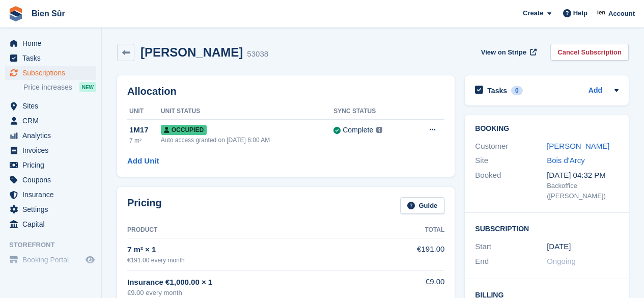 The width and height of the screenshot is (644, 298). Describe the element at coordinates (145, 130) in the screenshot. I see `div: 1M17` at that location.